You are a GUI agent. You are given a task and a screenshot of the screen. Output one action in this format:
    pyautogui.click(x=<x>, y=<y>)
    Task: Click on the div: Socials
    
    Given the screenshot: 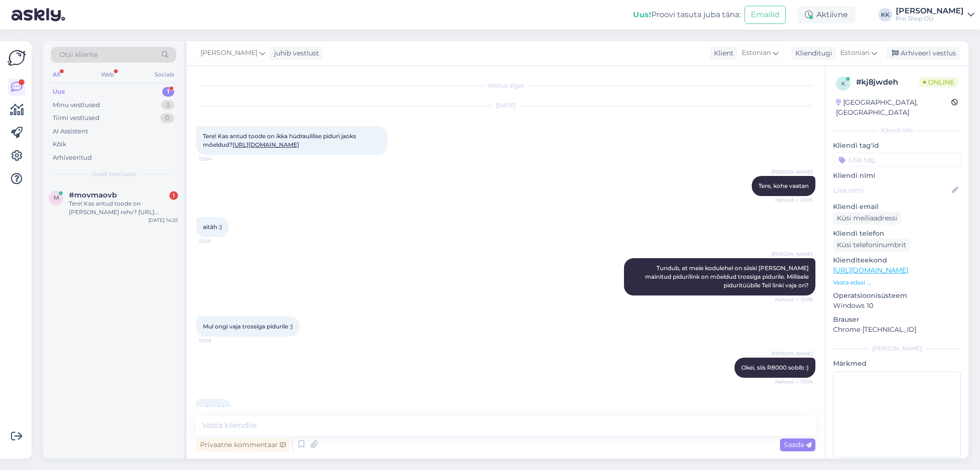 What is the action you would take?
    pyautogui.click(x=164, y=75)
    